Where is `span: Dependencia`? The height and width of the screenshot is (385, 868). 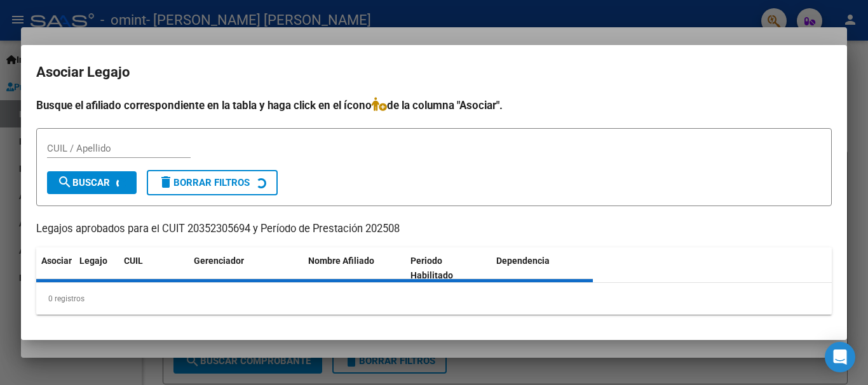 span: Dependencia is located at coordinates (523, 261).